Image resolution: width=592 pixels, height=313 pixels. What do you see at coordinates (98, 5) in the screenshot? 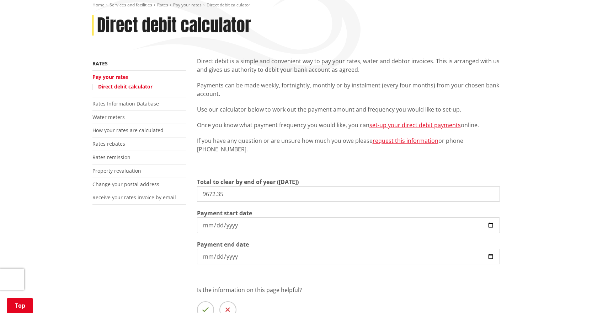
I see `a: Home` at bounding box center [98, 5].